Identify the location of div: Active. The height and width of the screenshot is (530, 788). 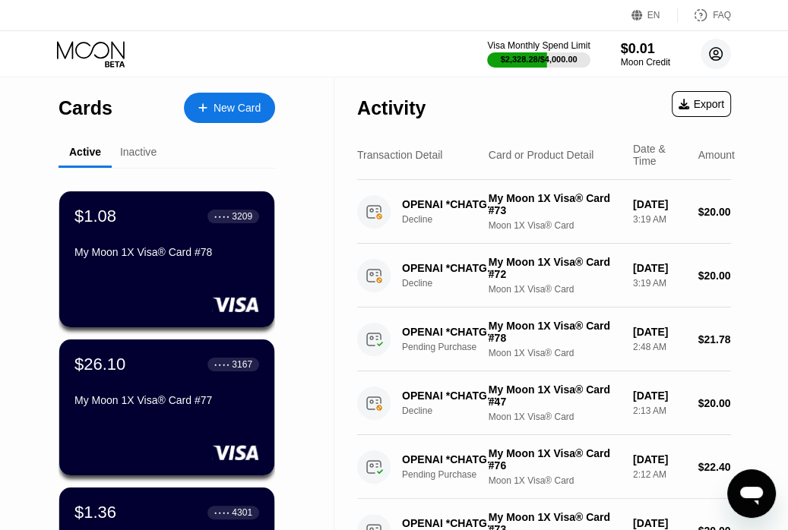
(85, 152).